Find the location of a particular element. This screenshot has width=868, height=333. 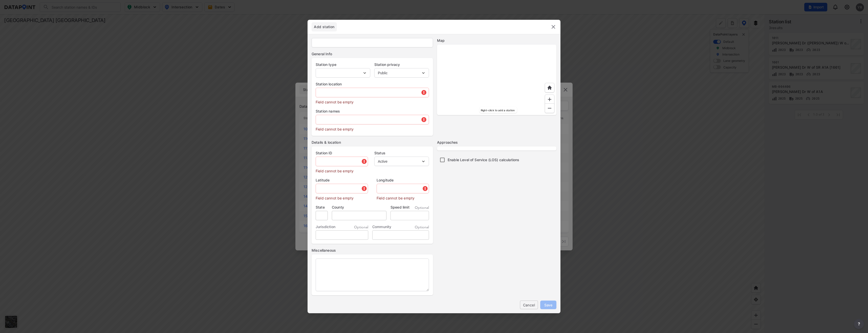

img: close.efbf2170.svg is located at coordinates (553, 27).